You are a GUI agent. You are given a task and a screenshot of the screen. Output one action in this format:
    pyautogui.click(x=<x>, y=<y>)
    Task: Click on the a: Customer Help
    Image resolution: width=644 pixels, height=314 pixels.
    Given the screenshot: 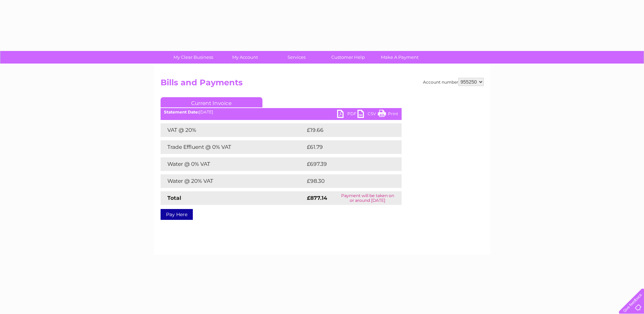 What is the action you would take?
    pyautogui.click(x=348, y=57)
    